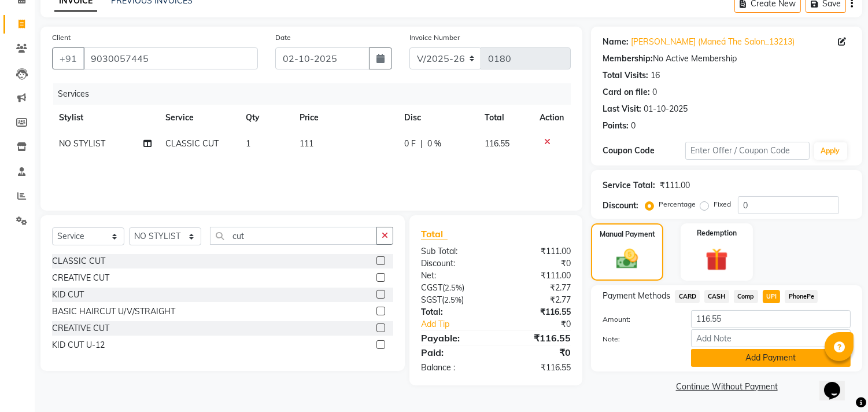  What do you see at coordinates (434, 144) in the screenshot?
I see `span: 0 %` at bounding box center [434, 144].